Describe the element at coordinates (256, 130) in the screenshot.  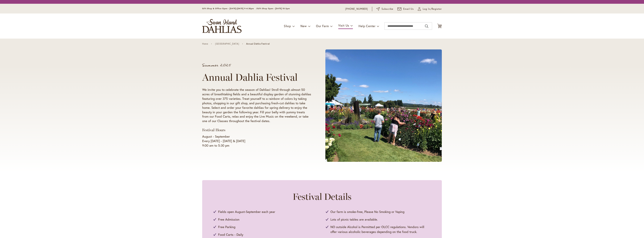
I see `h3: Festival Hours` at that location.